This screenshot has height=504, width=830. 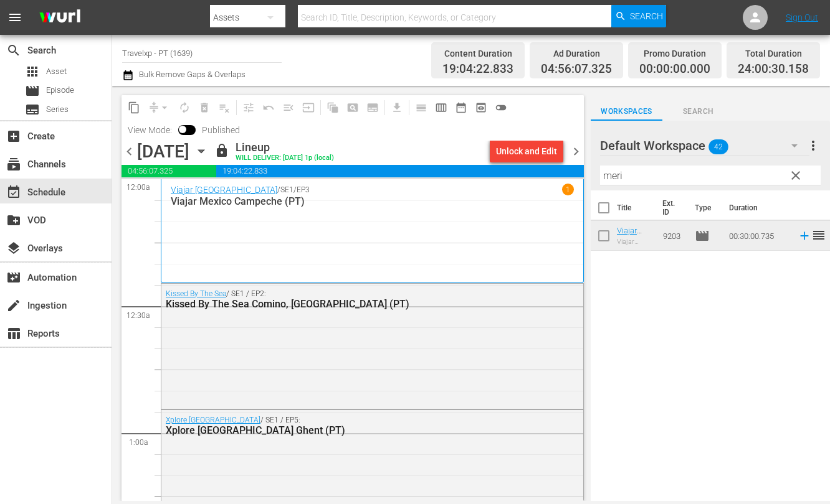 I want to click on span: Toggle to switch from Published to Draft view., so click(x=182, y=130).